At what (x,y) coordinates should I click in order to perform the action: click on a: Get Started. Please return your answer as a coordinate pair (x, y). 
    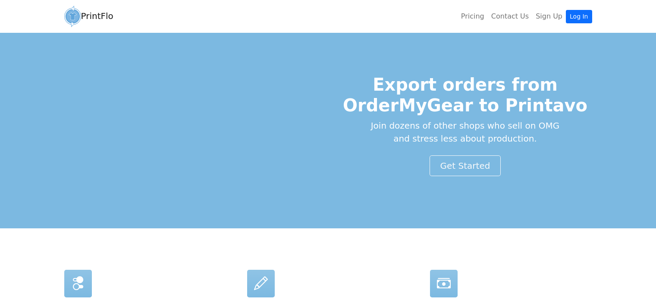
    Looking at the image, I should click on (466, 166).